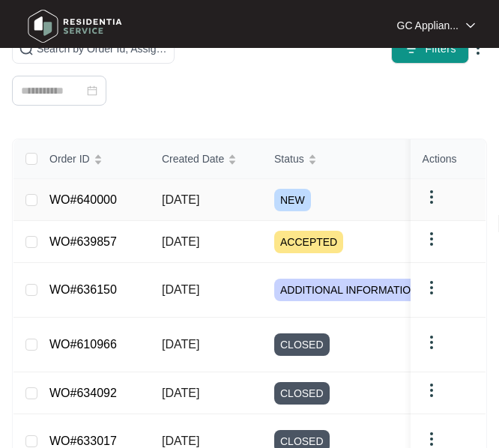 This screenshot has height=448, width=499. Describe the element at coordinates (348, 159) in the screenshot. I see `th: Status` at that location.